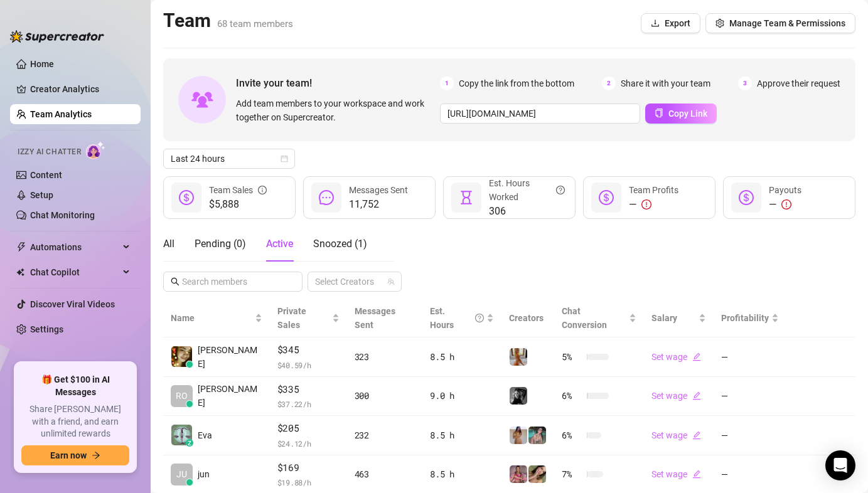 The width and height of the screenshot is (868, 493). I want to click on span: Automations, so click(75, 247).